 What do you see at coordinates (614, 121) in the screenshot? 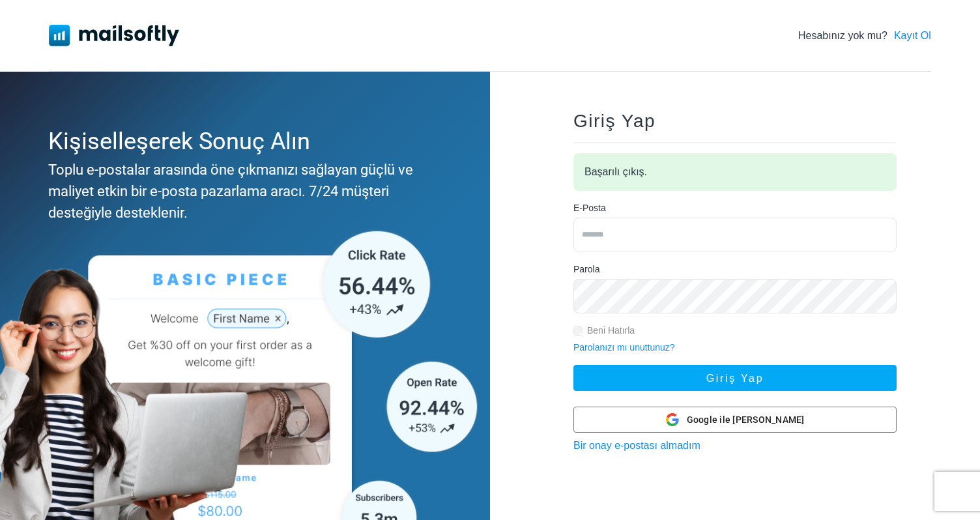
I see `span: Giriş Yap` at bounding box center [614, 121].